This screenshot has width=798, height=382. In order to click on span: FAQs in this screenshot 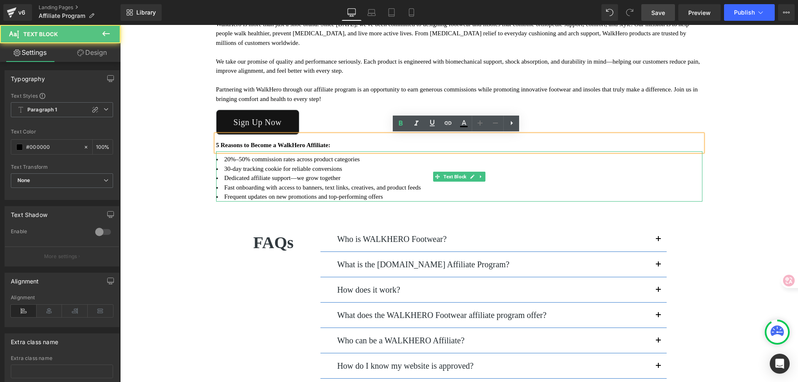, I will do `click(153, 217)`.